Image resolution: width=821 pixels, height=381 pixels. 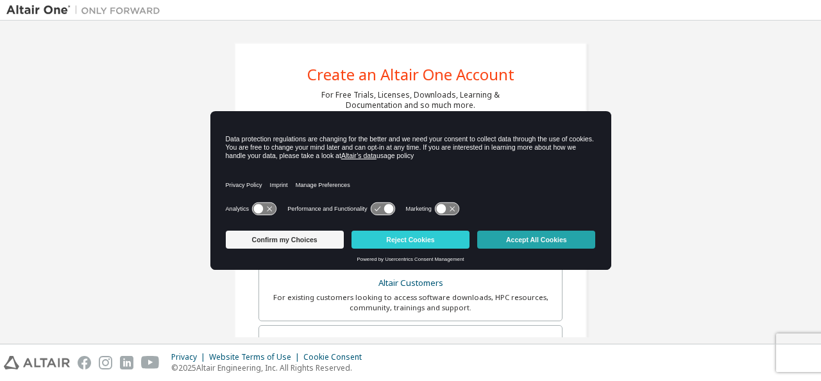 What do you see at coordinates (37, 362) in the screenshot?
I see `img: altair_logo.svg` at bounding box center [37, 362].